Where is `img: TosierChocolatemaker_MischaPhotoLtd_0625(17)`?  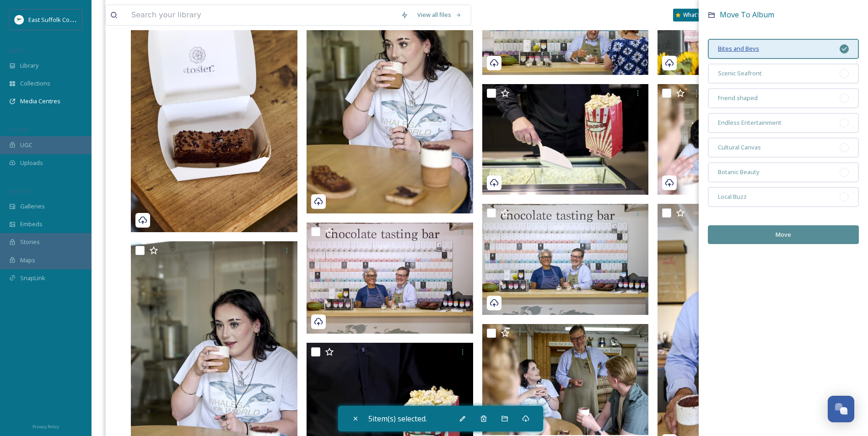
img: TosierChocolatemaker_MischaPhotoLtd_0625(17) is located at coordinates (741, 140).